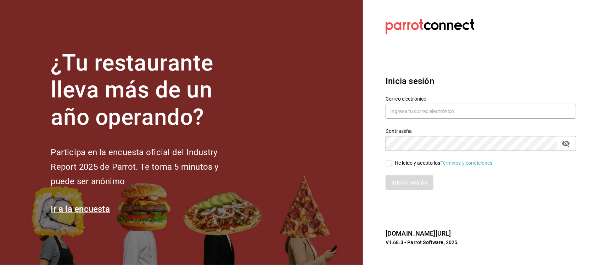 This screenshot has width=605, height=265. Describe the element at coordinates (481, 81) in the screenshot. I see `h3: Inicia sesión` at that location.